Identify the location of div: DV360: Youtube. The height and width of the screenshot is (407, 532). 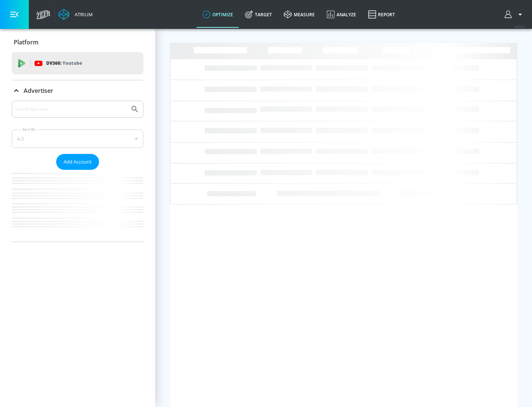
(78, 63).